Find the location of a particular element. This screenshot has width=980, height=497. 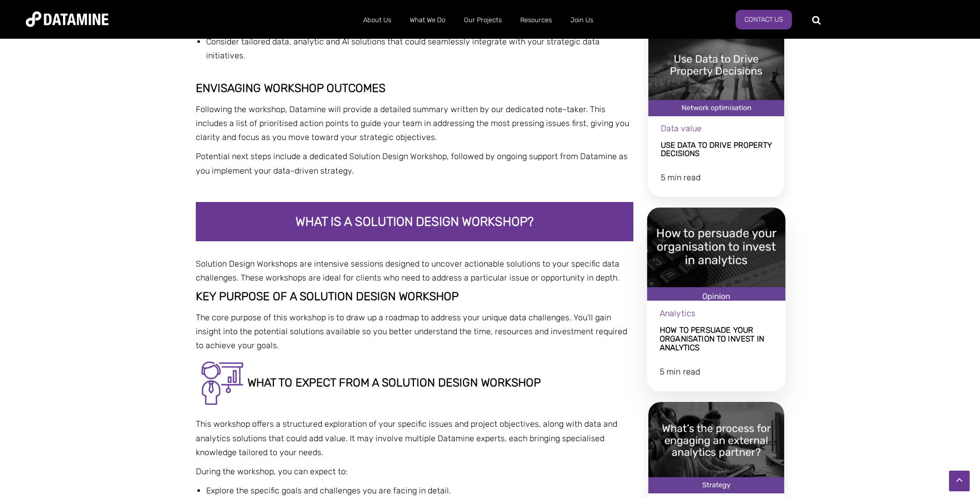

h2: What is a solution design workshop? is located at coordinates (415, 222).